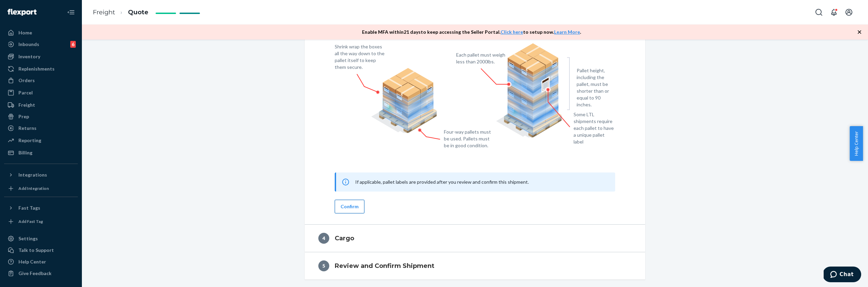 The height and width of the screenshot is (287, 868). What do you see at coordinates (121, 12) in the screenshot?
I see `ol: breadcrumbs` at bounding box center [121, 12].